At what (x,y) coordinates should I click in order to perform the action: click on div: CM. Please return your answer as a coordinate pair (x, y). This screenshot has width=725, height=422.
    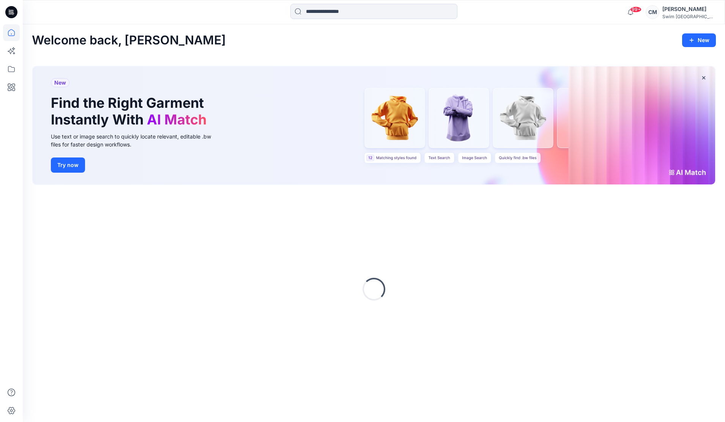
    Looking at the image, I should click on (652, 12).